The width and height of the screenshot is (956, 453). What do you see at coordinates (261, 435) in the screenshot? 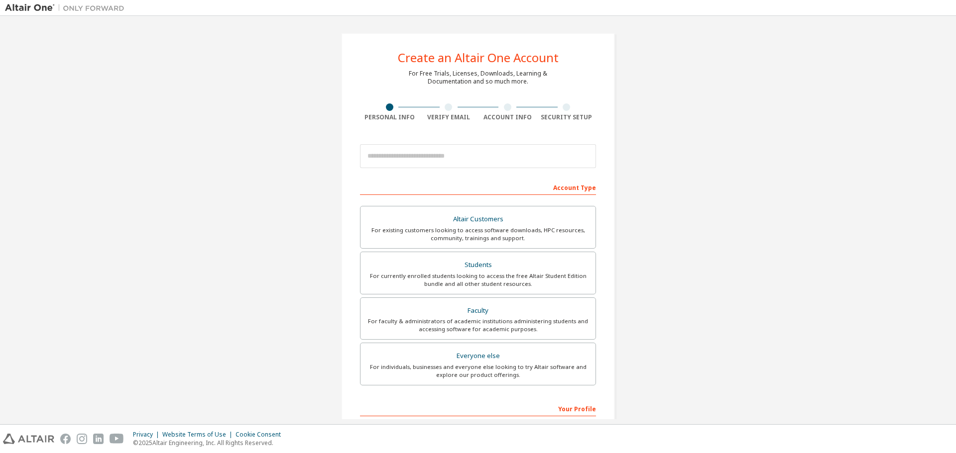
I see `div: Cookie Consent` at bounding box center [261, 435].